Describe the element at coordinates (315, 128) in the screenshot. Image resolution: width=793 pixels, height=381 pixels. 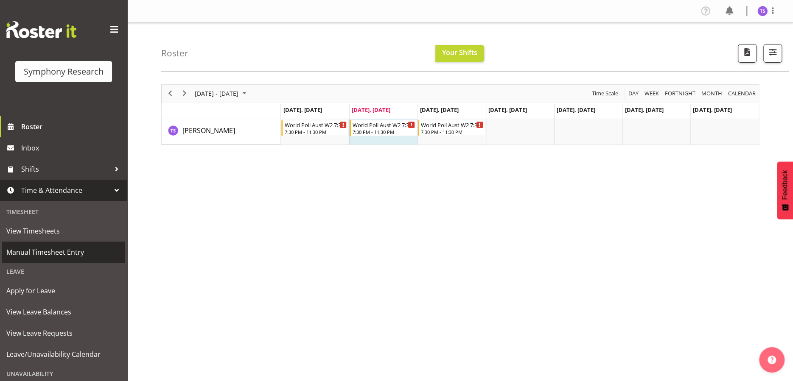
I see `div: Theresa Smith"s event - World Poll Aust W2 7:30pm~11:30pm Begin From Monday, September 29, 2025 a...` at that location.